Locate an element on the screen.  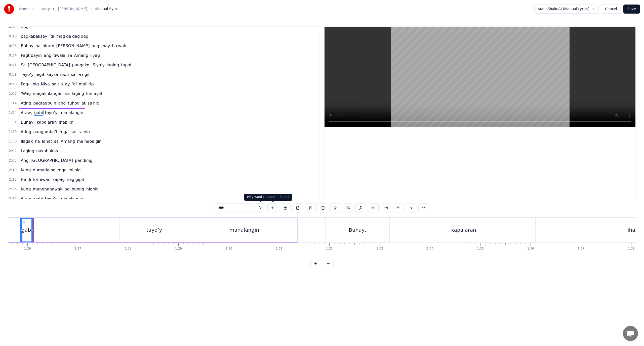
div: 1:27 is located at coordinates (78, 248).